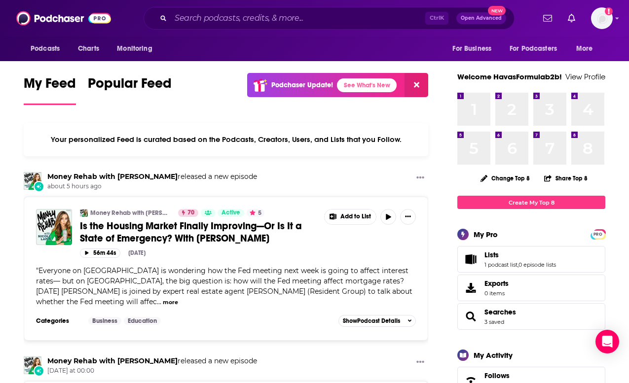 The height and width of the screenshot is (383, 629). Describe the element at coordinates (537, 265) in the screenshot. I see `a: 0 episode lists` at that location.